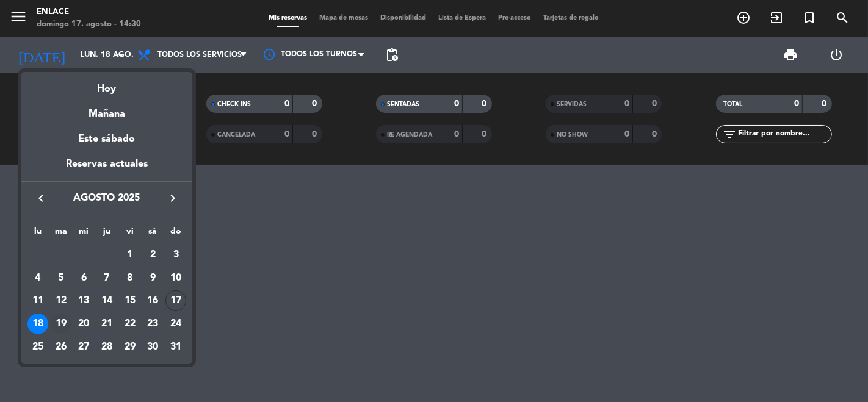 This screenshot has width=868, height=402. Describe the element at coordinates (38, 234) in the screenshot. I see `th: lunes` at that location.